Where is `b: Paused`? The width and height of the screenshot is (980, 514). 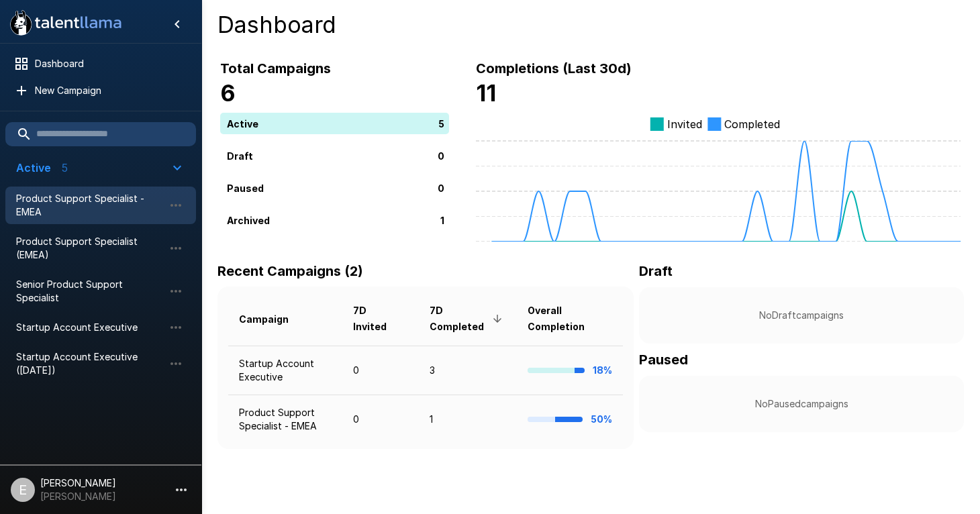 b: Paused is located at coordinates (663, 360).